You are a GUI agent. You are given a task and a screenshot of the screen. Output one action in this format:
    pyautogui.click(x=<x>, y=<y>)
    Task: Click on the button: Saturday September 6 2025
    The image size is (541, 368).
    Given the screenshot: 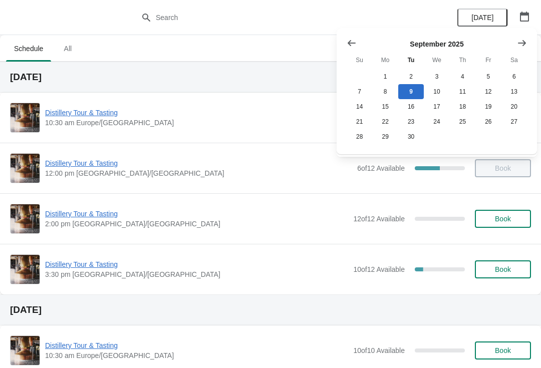 What is the action you would take?
    pyautogui.click(x=514, y=77)
    